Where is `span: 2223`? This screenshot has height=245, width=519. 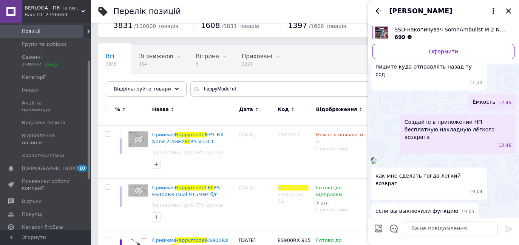 span: 2223 is located at coordinates (257, 64).